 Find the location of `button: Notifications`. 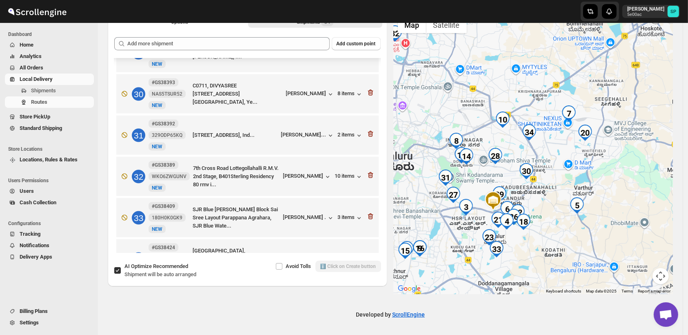

button: Notifications is located at coordinates (49, 245).